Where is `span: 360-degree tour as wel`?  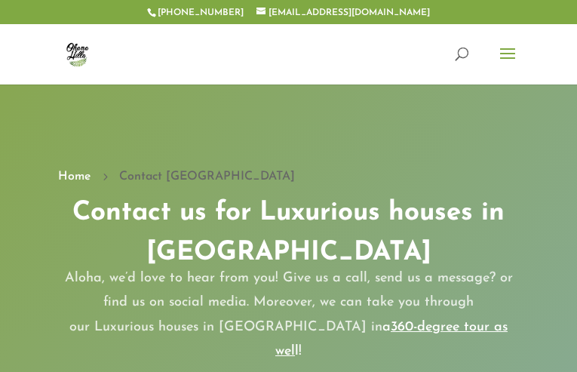 span: 360-degree tour as wel is located at coordinates (391, 339).